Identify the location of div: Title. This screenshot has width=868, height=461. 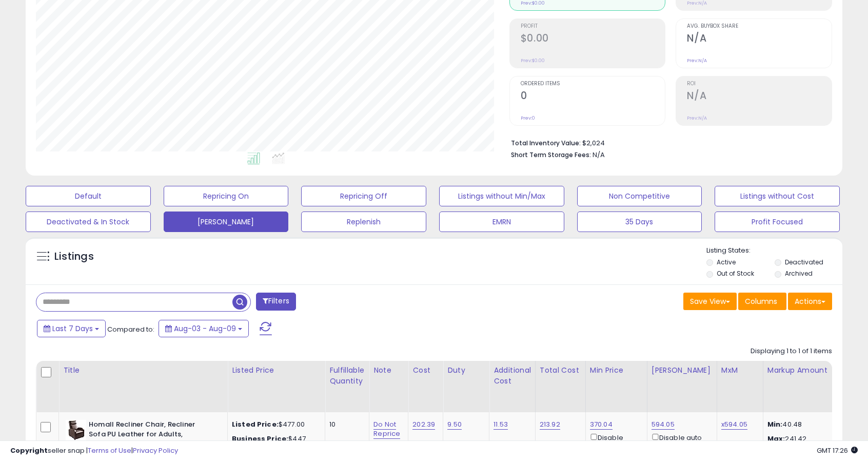
(143, 370).